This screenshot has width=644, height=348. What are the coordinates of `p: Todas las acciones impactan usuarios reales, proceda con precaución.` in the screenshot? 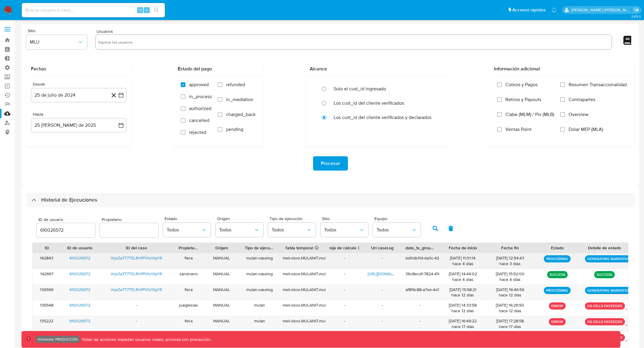 It's located at (145, 339).